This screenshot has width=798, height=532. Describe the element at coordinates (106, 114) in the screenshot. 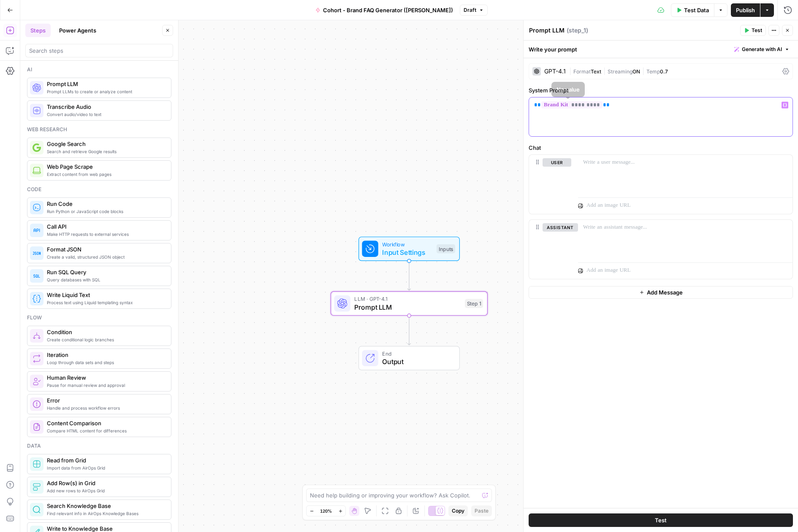

I see `span: Convert audio/video to text` at that location.